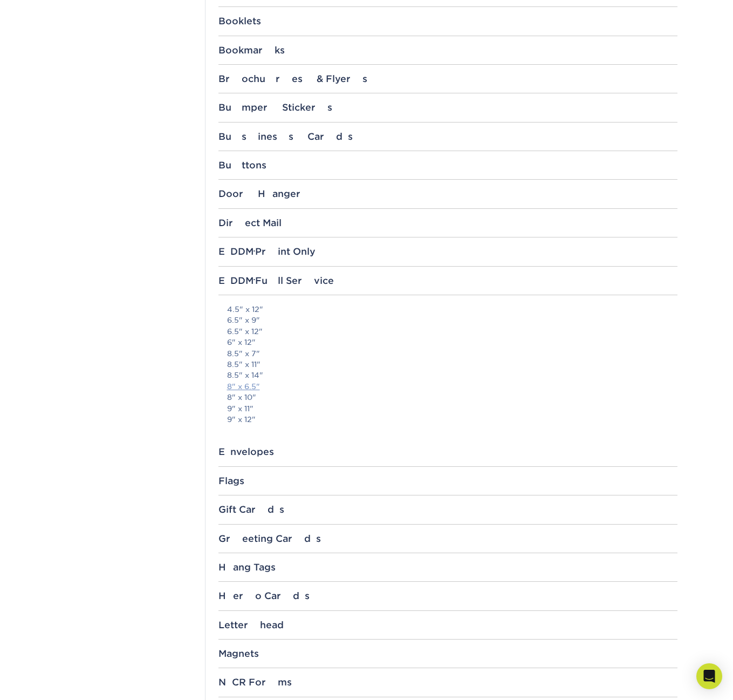 The image size is (733, 700). I want to click on a: 6" x 12", so click(241, 342).